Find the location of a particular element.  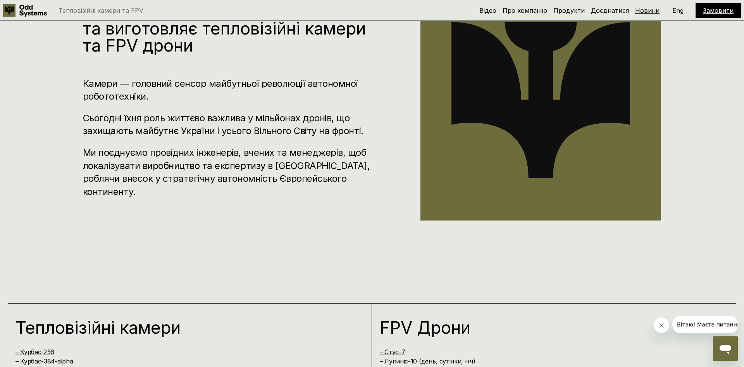

a: Відео is located at coordinates (488, 10).